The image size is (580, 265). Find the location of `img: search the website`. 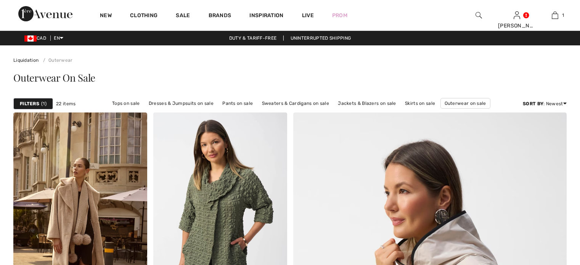

img: search the website is located at coordinates (479, 15).